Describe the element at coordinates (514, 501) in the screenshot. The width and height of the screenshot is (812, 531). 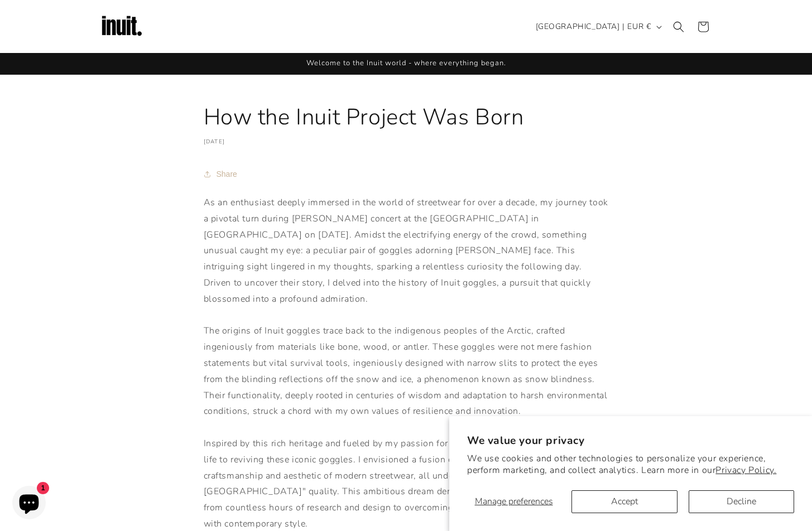
I see `span: Manage preferences` at that location.